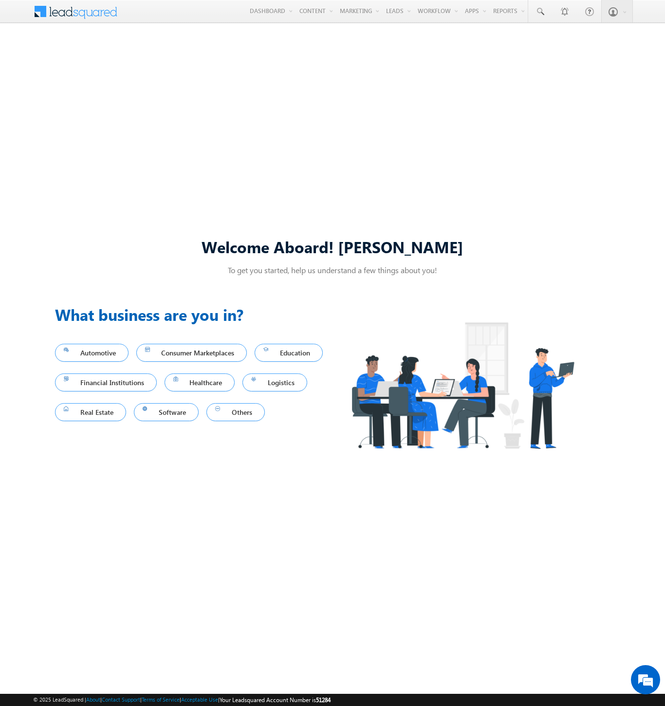 The image size is (665, 706). What do you see at coordinates (200, 699) in the screenshot?
I see `a: Acceptable Use` at bounding box center [200, 699].